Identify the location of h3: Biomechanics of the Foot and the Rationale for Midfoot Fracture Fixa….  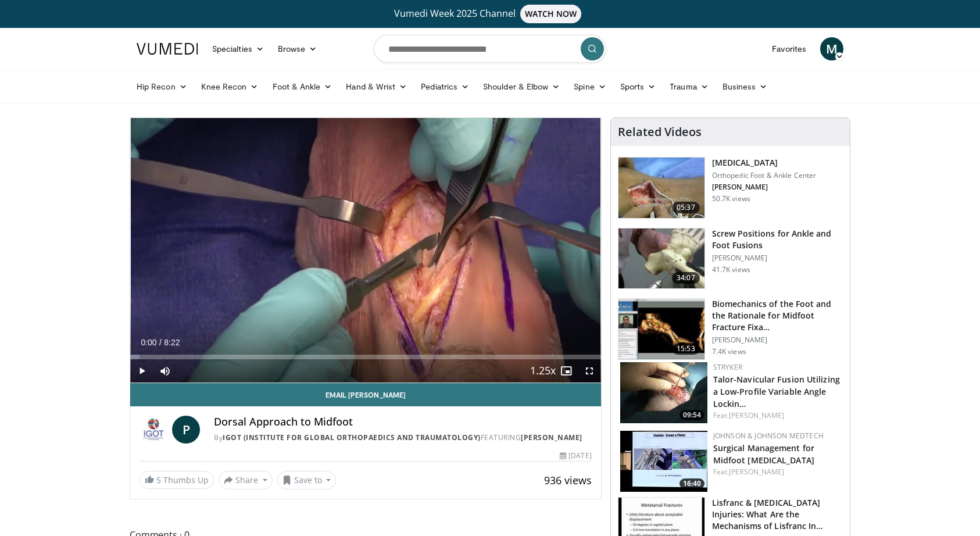
(777, 316).